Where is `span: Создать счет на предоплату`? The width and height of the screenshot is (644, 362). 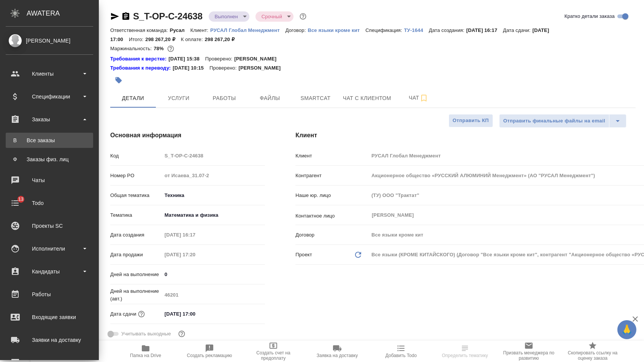
span: Создать счет на предоплату is located at coordinates (273, 356).